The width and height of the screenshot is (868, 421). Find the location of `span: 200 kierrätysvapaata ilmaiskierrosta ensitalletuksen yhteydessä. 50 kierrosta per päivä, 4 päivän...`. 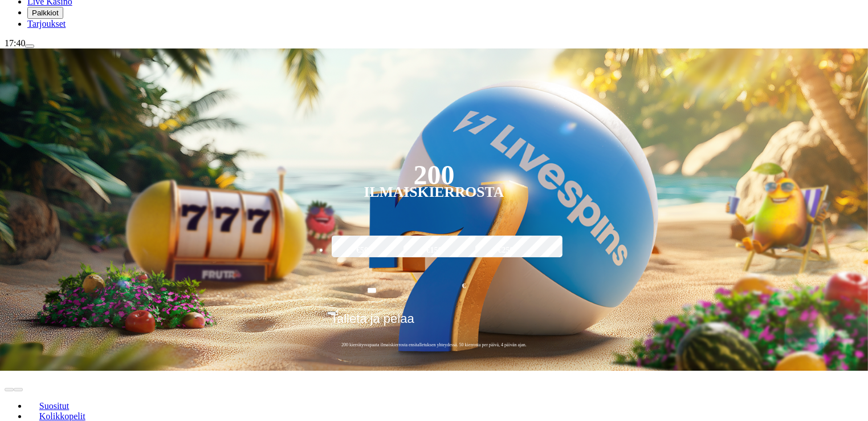

span: 200 kierrätysvapaata ilmaiskierrosta ensitalletuksen yhteydessä. 50 kierrosta per päivä, 4 päivän... is located at coordinates (434, 345).